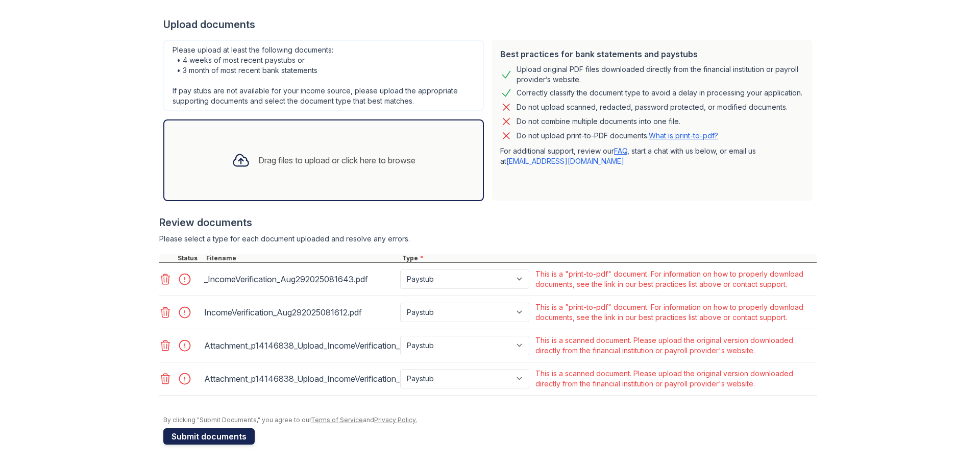 This screenshot has width=980, height=465. What do you see at coordinates (598, 121) in the screenshot?
I see `div: Do not combine multiple documents into one file.` at bounding box center [598, 121].